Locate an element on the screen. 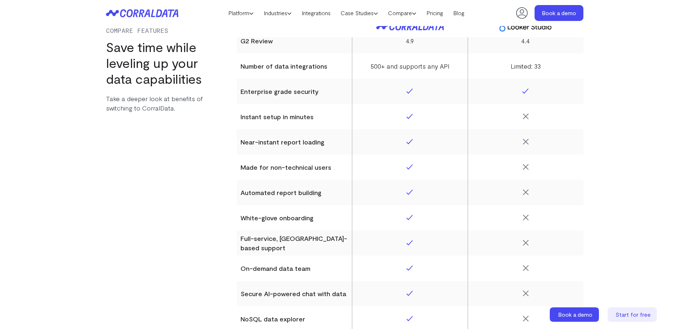  a: Integrations is located at coordinates (316, 13).